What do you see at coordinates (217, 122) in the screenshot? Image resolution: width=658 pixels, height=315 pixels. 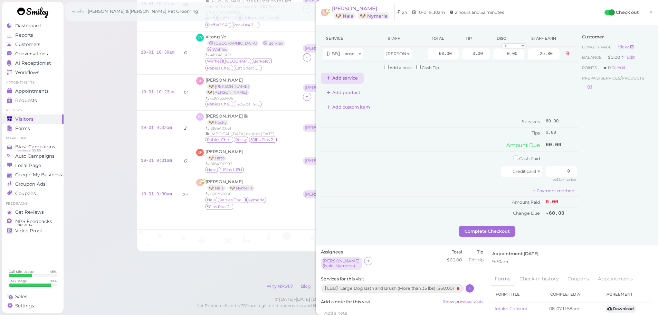 I see `a: 🐶 Rocky` at bounding box center [217, 122].